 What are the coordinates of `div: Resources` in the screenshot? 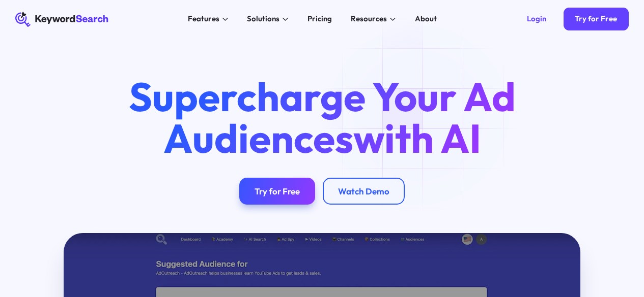 It's located at (368, 19).